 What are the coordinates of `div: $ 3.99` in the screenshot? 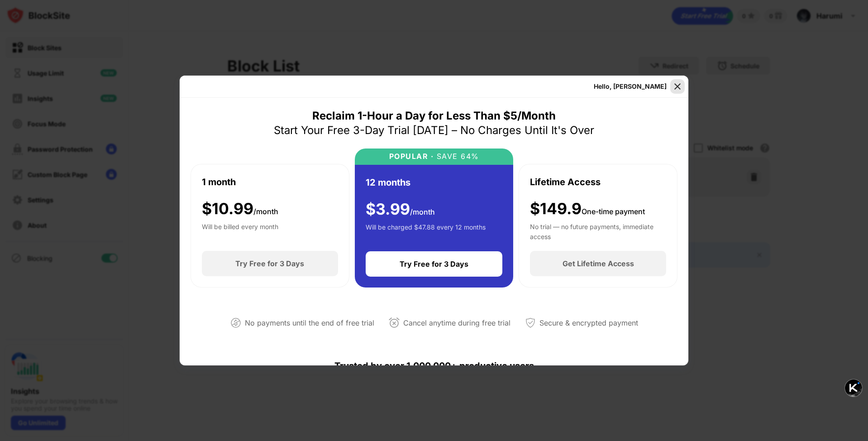 It's located at (400, 209).